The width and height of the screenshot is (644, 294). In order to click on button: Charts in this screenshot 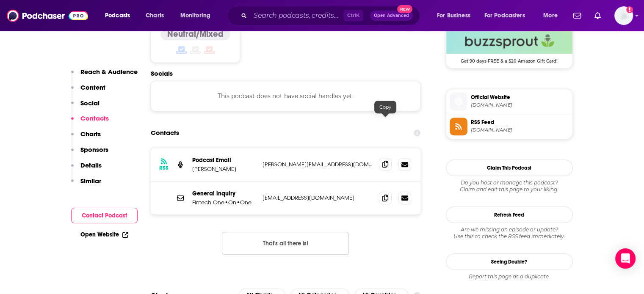, I will do `click(86, 138)`.